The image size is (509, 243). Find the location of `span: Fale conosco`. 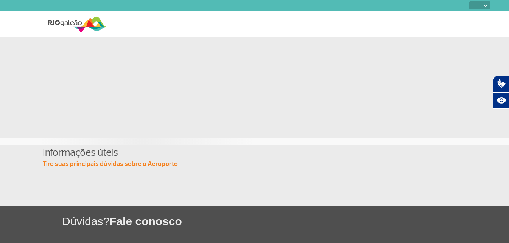

span: Fale conosco is located at coordinates (146, 221).